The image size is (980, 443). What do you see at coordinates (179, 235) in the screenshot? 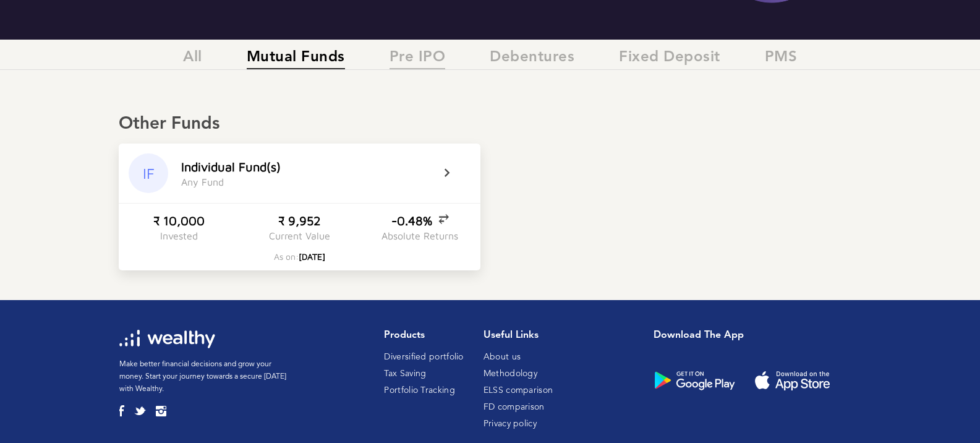
I see `div: Invested` at bounding box center [179, 235].